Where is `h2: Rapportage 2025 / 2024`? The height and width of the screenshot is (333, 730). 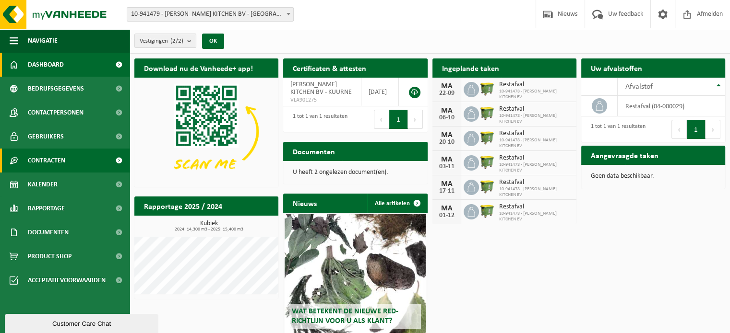
h2: Rapportage 2025 / 2024 is located at coordinates (183, 206).